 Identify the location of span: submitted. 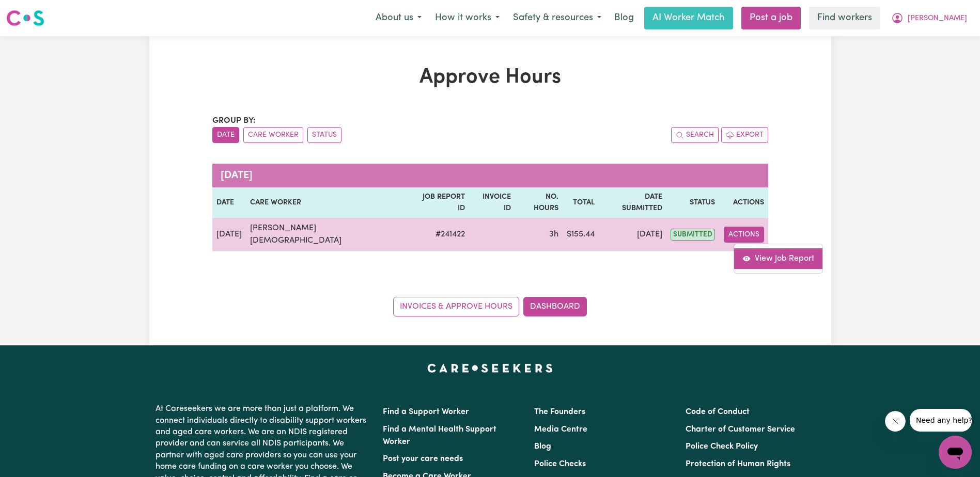
(693, 234).